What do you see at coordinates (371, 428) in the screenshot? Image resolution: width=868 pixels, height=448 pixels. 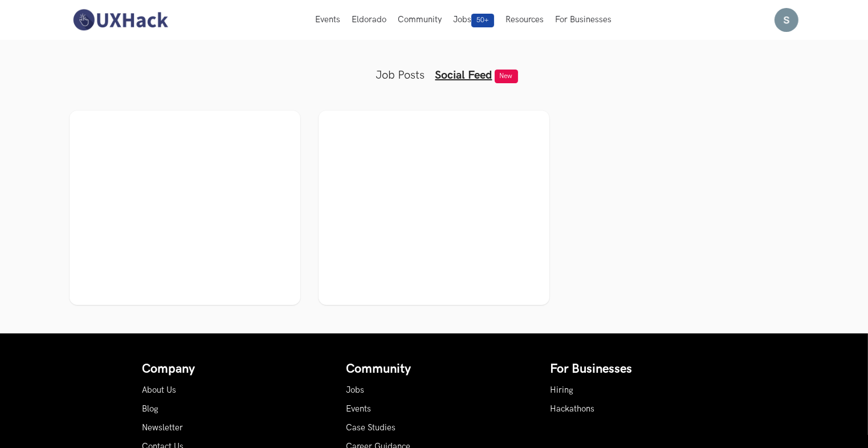 I see `a: Case Studies` at bounding box center [371, 428].